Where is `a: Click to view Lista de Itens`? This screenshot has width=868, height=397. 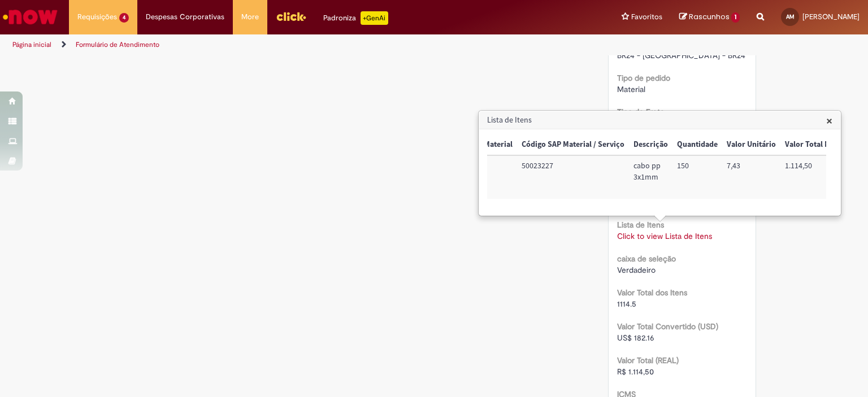
a: Click to view Lista de Itens is located at coordinates (664, 236).